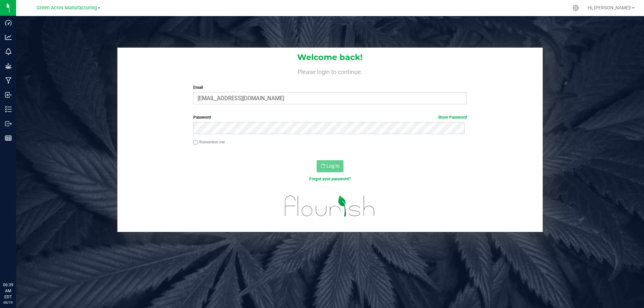  I want to click on img: flourish_logo.svg, so click(330, 206).